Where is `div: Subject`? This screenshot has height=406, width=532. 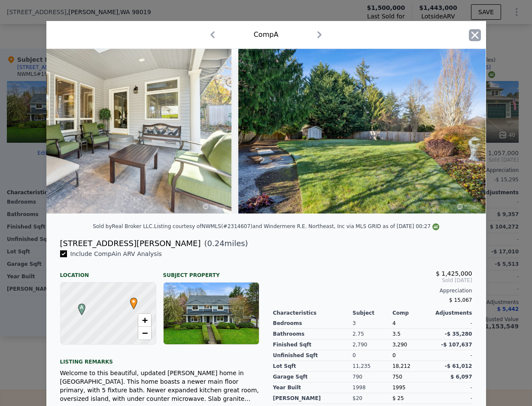 div: Subject is located at coordinates (372, 313).